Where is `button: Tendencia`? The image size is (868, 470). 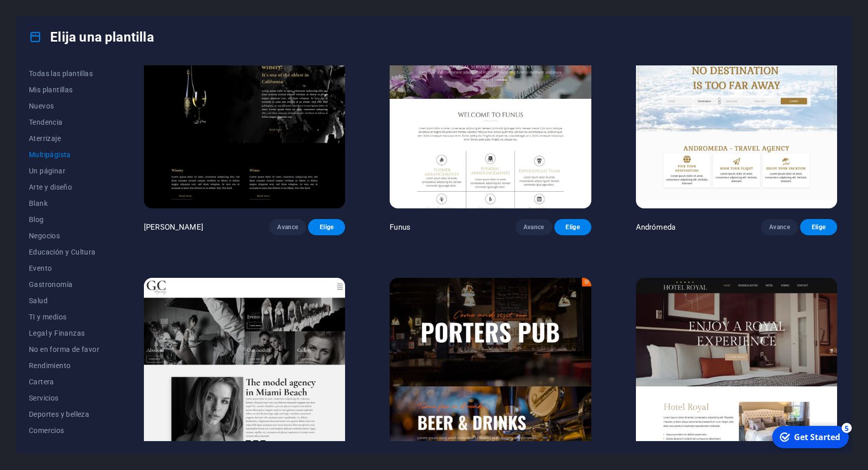 button: Tendencia is located at coordinates (64, 122).